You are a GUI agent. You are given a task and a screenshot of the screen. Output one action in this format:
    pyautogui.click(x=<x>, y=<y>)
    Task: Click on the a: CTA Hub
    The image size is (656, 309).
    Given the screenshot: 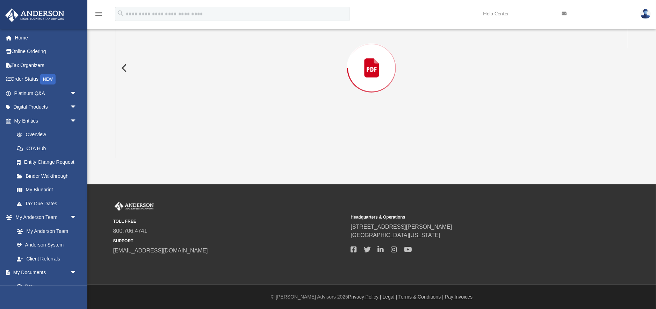 What is the action you would take?
    pyautogui.click(x=49, y=148)
    